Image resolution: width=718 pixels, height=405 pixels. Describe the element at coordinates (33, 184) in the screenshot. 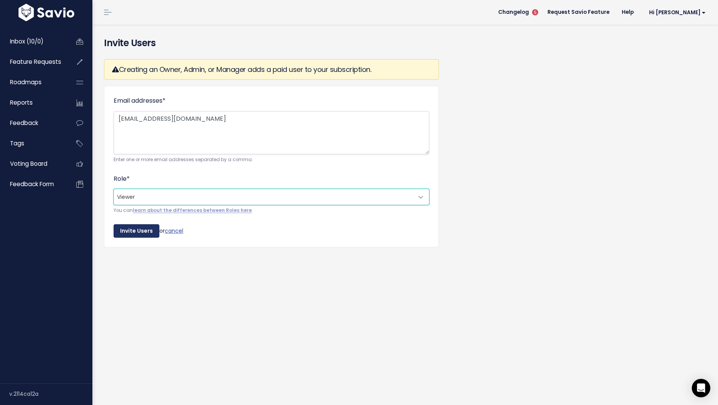

I see `a: Feedback form` at that location.